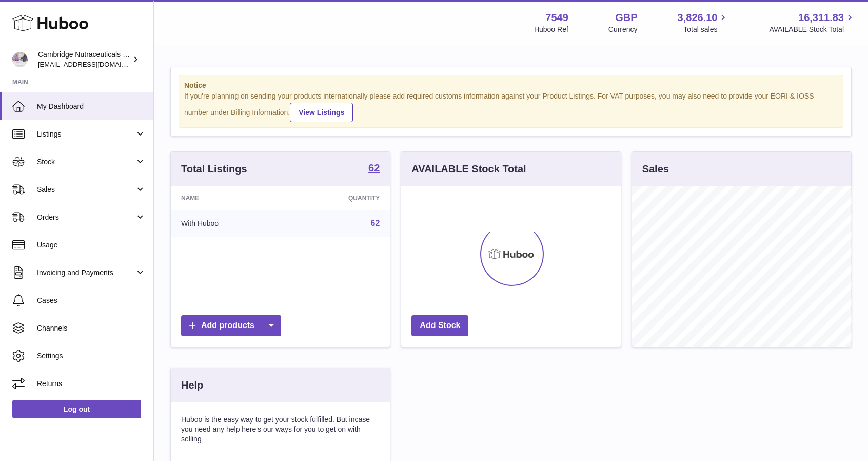 This screenshot has width=868, height=461. Describe the element at coordinates (84, 60) in the screenshot. I see `div: Cambridge Nutraceuticals Ltd` at that location.